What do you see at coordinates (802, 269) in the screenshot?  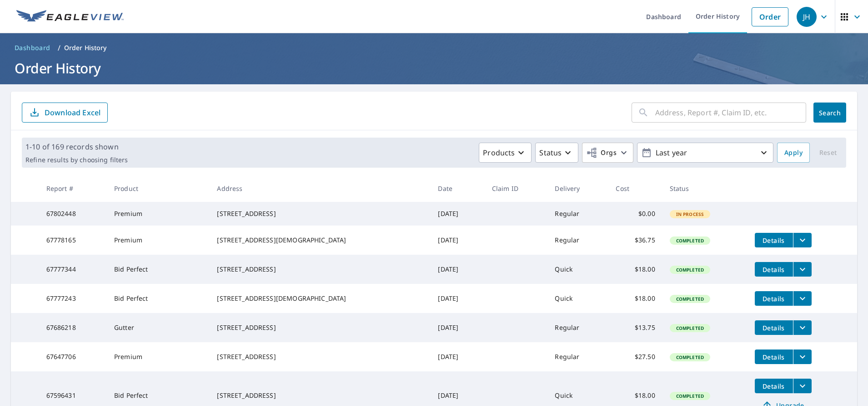 I see `button: filesDropdownBtn-67777344` at bounding box center [802, 269].